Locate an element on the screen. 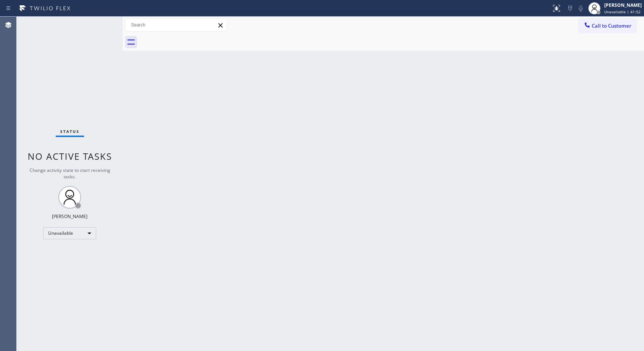  input: Search is located at coordinates (176, 25).